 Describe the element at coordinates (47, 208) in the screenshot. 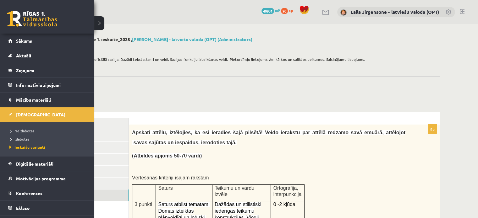

I see `a: Eklase` at that location.